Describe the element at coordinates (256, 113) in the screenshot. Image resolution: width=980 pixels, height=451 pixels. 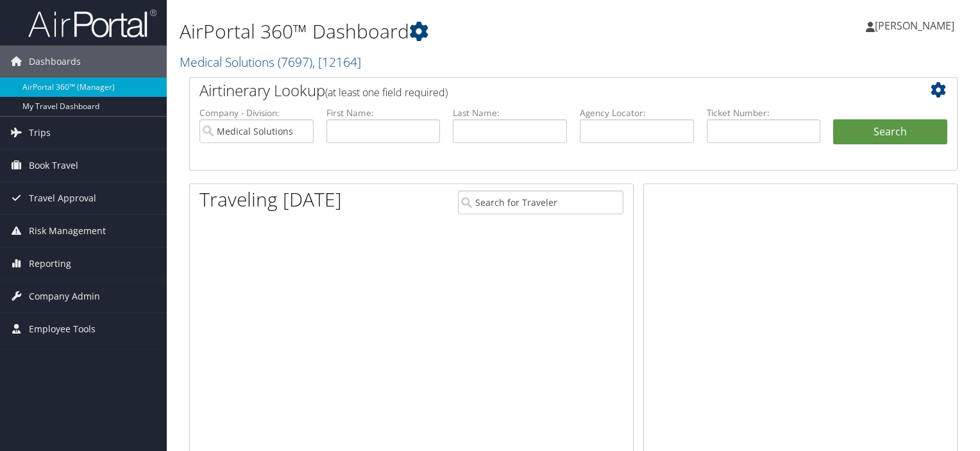
I see `label: Company - Division:` at that location.